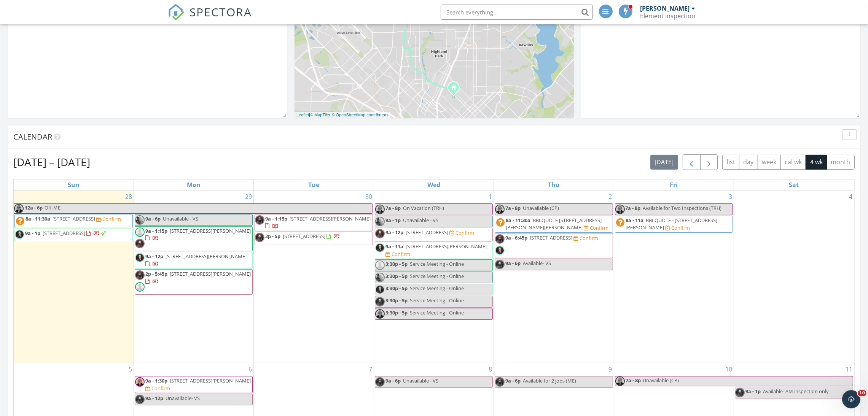 This screenshot has width=868, height=416. Describe the element at coordinates (730, 197) in the screenshot. I see `a: Go to October 3, 2025` at that location.